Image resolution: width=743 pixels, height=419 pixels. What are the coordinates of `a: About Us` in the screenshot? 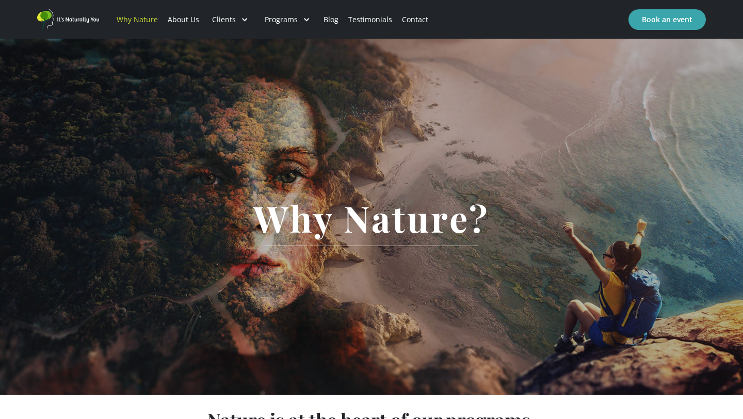 It's located at (183, 20).